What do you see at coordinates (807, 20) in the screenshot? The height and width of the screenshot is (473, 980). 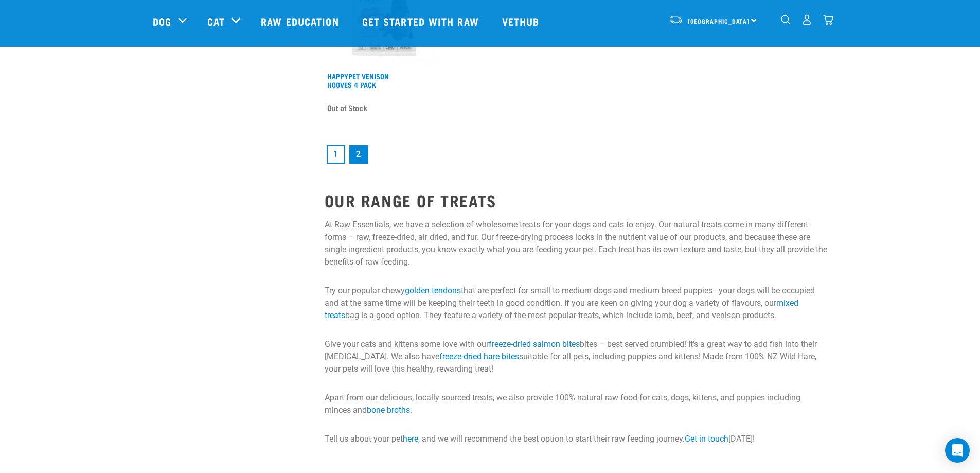 I see `img: user.png` at bounding box center [807, 20].